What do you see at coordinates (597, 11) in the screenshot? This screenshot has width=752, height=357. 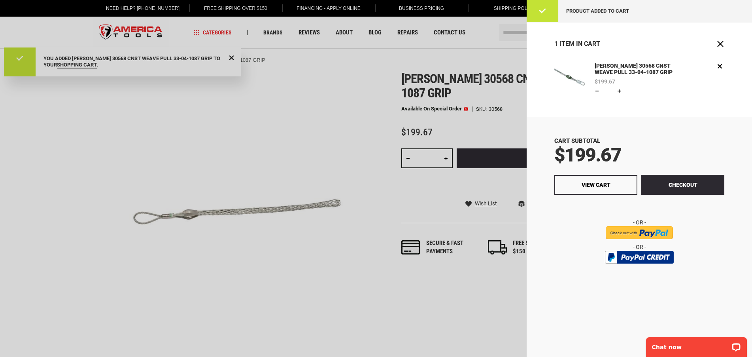 I see `span: Product added to cart` at bounding box center [597, 11].